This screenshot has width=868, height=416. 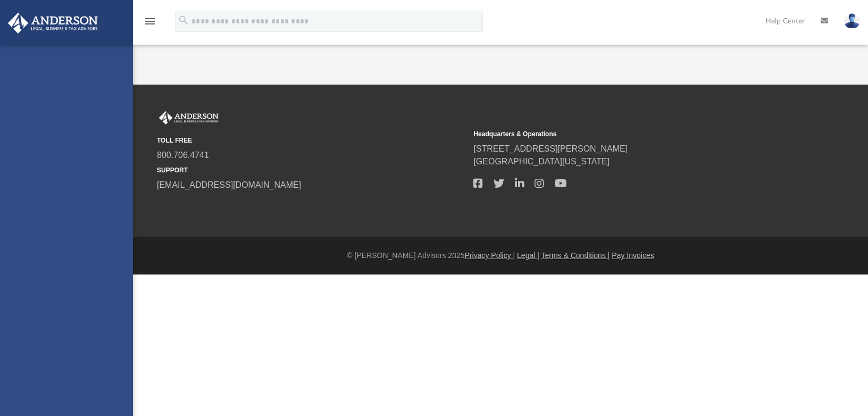 I want to click on a: Privacy Policy |, so click(x=490, y=255).